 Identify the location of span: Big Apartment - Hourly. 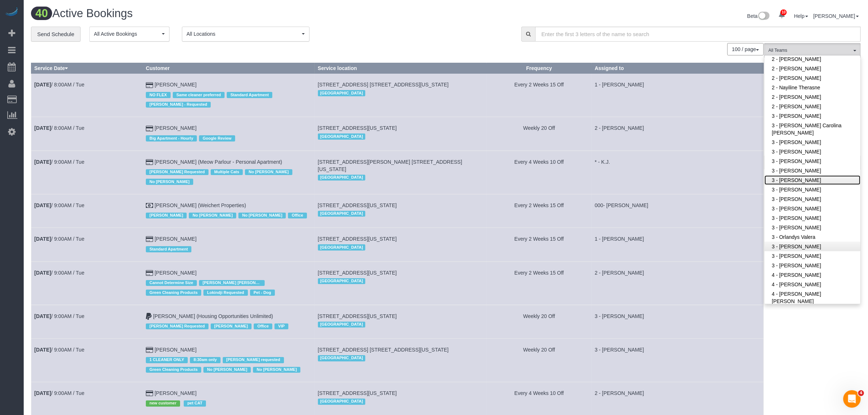
(171, 138).